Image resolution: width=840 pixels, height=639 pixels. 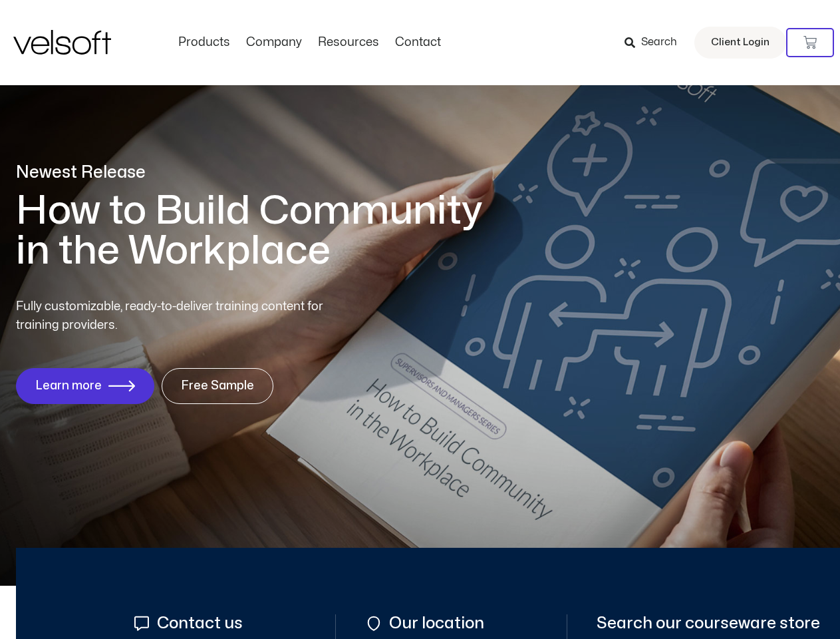 I want to click on span: Our location, so click(x=434, y=623).